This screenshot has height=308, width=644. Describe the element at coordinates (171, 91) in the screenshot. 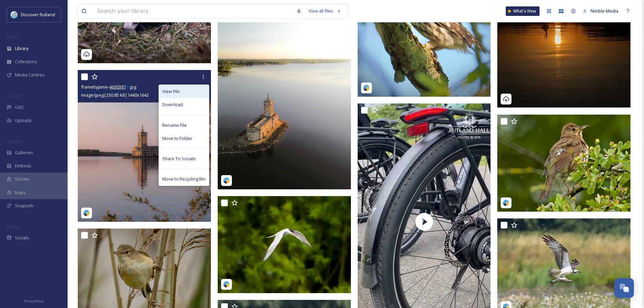

I see `span: View File` at that location.